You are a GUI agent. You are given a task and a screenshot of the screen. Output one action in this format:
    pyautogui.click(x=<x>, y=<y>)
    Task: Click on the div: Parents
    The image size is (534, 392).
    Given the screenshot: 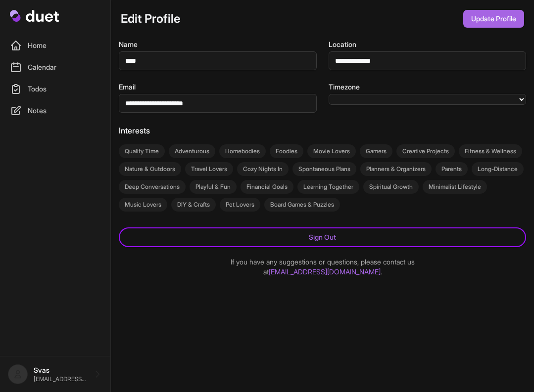 What is the action you would take?
    pyautogui.click(x=451, y=169)
    